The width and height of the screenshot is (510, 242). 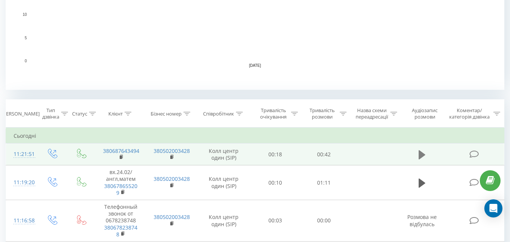 What do you see at coordinates (25, 14) in the screenshot?
I see `text: 10` at bounding box center [25, 14].